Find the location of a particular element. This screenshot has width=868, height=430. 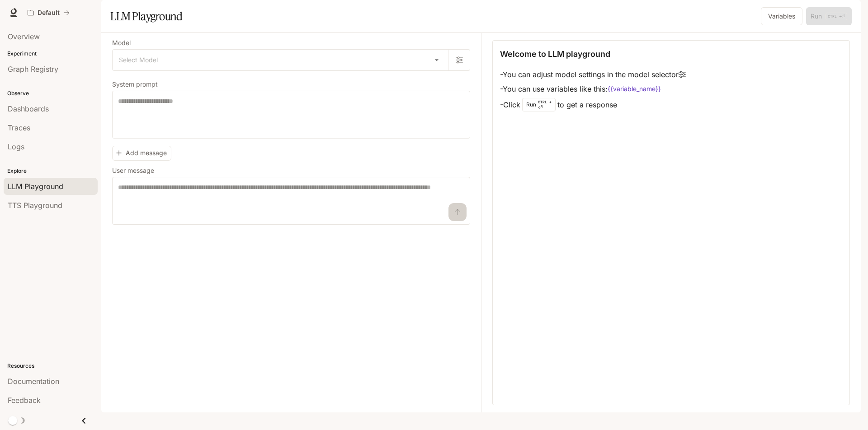

p: Default is located at coordinates (48, 13).